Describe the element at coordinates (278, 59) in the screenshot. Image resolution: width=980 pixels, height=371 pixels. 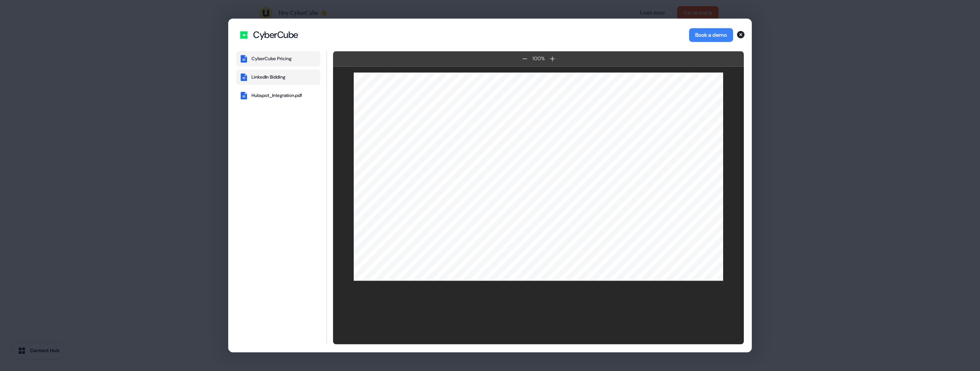
I see `button: CyberCube Pricing` at that location.